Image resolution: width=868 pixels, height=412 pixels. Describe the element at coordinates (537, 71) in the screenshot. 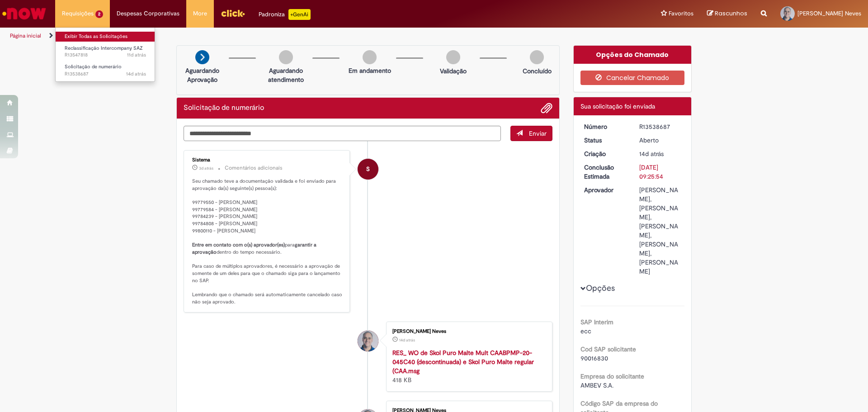

I see `p: Concluído` at that location.